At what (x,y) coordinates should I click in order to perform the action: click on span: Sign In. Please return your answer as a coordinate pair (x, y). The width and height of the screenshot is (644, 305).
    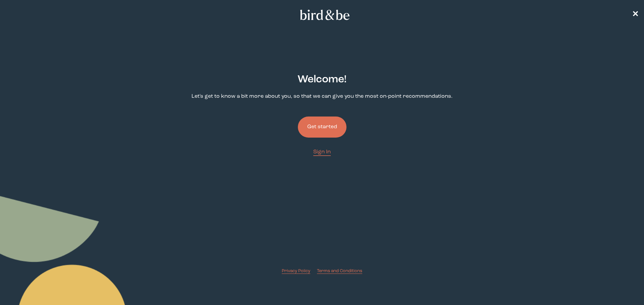
    Looking at the image, I should click on (322, 152).